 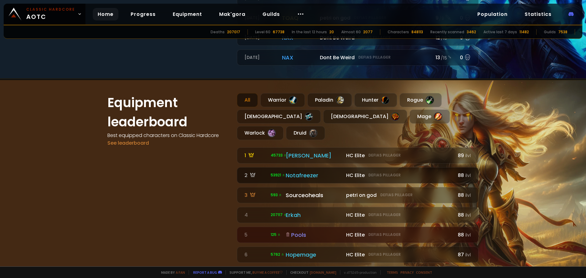 What do you see at coordinates (233, 32) in the screenshot?
I see `div: 207017` at bounding box center [233, 32].